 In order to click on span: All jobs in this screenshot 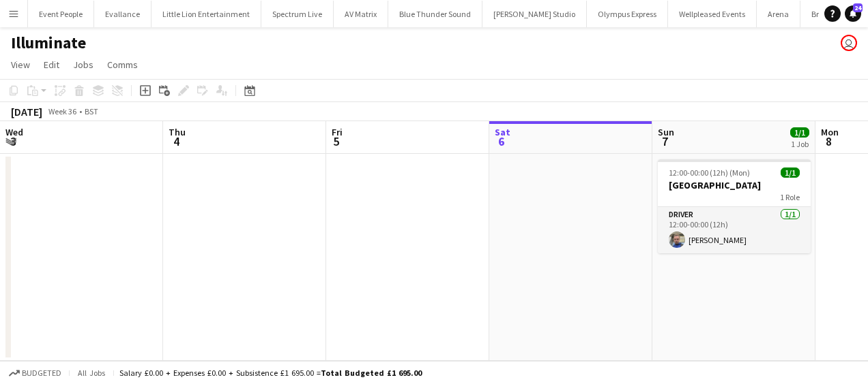, I will do `click(92, 373)`.